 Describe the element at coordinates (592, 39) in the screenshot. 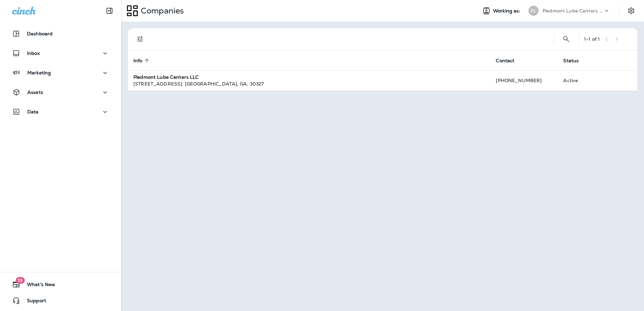

I see `div: 1 - 1 of 1` at that location.